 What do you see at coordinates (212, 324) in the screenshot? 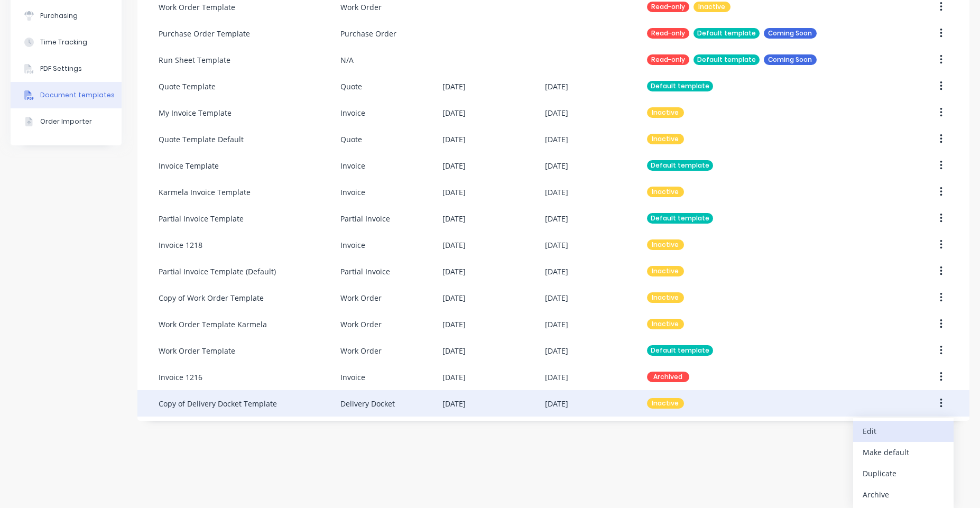
I see `div: Work Order Template Karmela` at bounding box center [212, 324].